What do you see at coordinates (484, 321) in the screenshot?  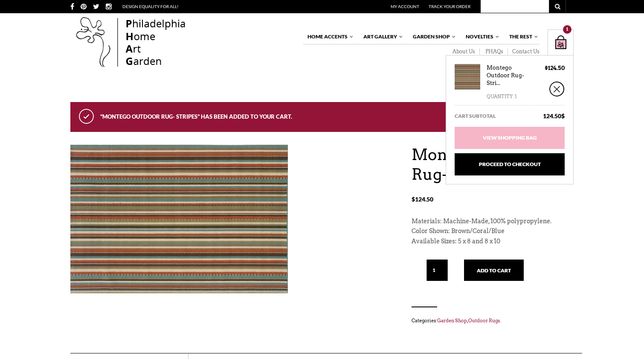 I see `a: Outdoor Rugs` at bounding box center [484, 321].